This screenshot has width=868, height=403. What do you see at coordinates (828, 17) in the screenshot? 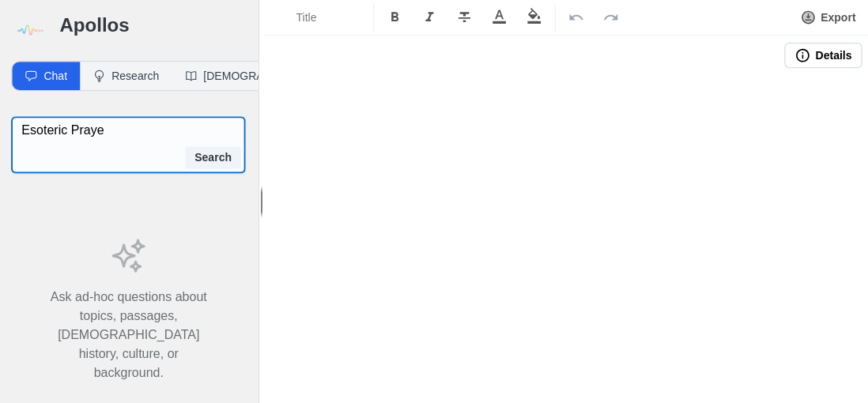
I see `button: Export` at bounding box center [828, 17].